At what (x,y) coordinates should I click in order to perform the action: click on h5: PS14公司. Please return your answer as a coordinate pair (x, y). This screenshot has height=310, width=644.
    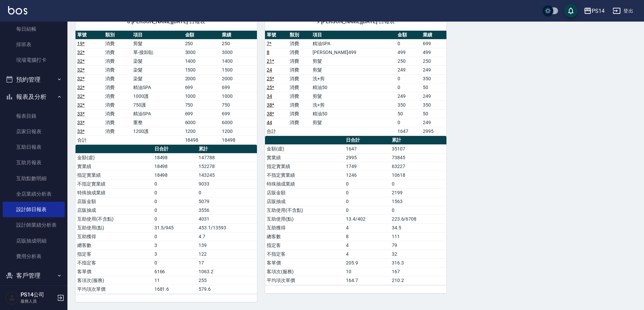
    Looking at the image, I should click on (38, 295).